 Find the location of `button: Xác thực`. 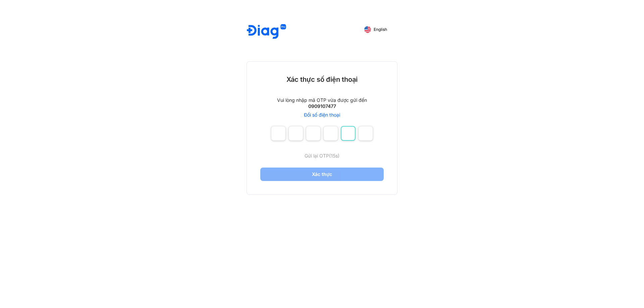

button: Xác thực is located at coordinates (322, 174).